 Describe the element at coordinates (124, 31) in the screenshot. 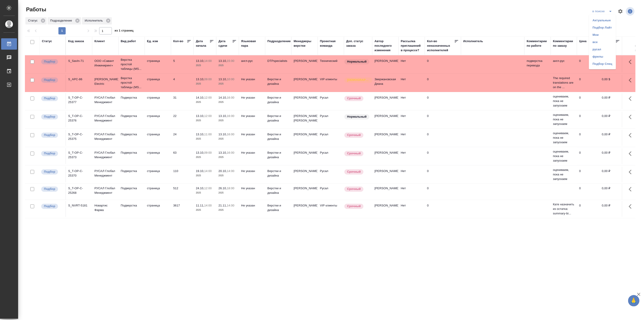

I see `span: из 1 страниц` at that location.